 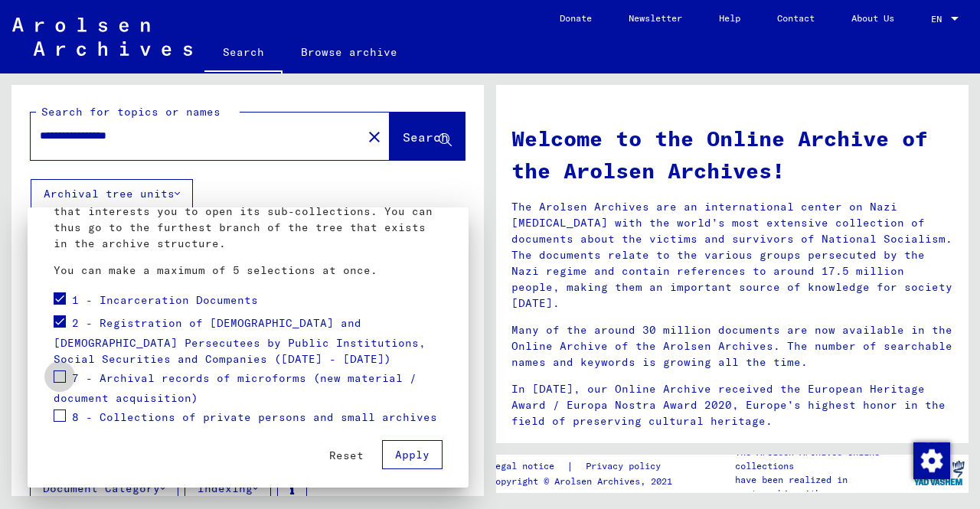 I want to click on span: 1 - Incarceration Documents, so click(x=165, y=300).